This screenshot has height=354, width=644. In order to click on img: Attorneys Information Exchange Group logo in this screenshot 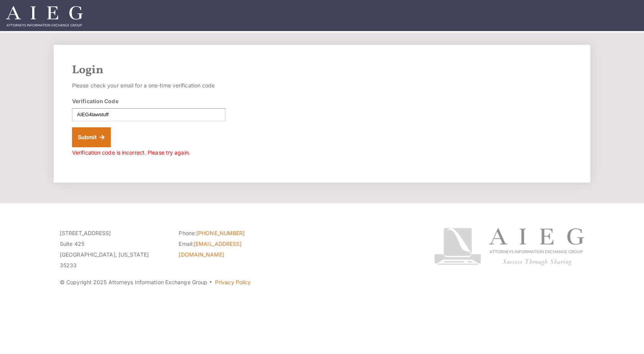, I will do `click(509, 247)`.